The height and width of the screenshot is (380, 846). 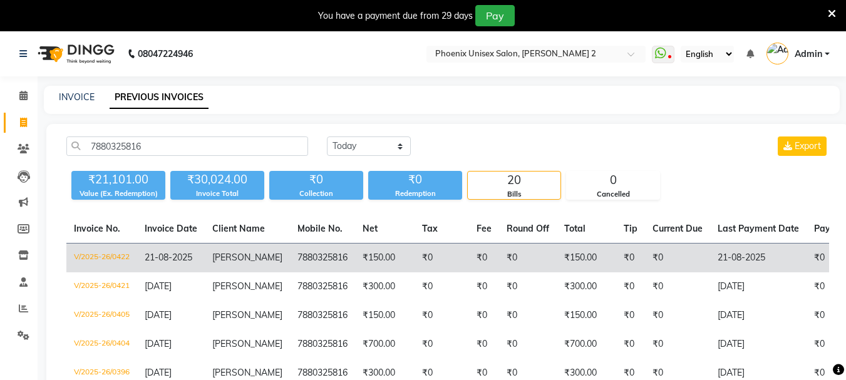 What do you see at coordinates (415, 194) in the screenshot?
I see `div: Redemption` at bounding box center [415, 194].